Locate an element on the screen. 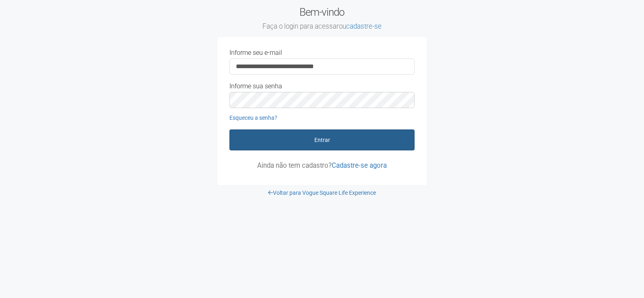  label: Informe seu e-mail is located at coordinates (255, 53).